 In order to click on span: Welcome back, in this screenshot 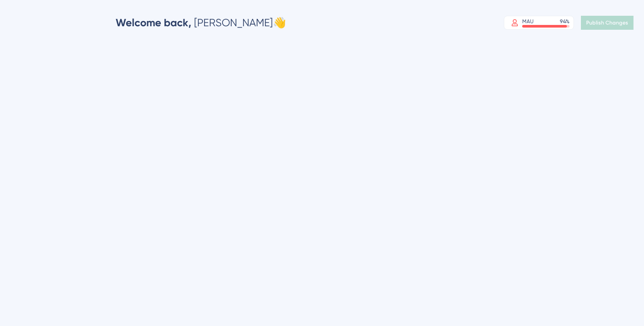, I will do `click(153, 22)`.